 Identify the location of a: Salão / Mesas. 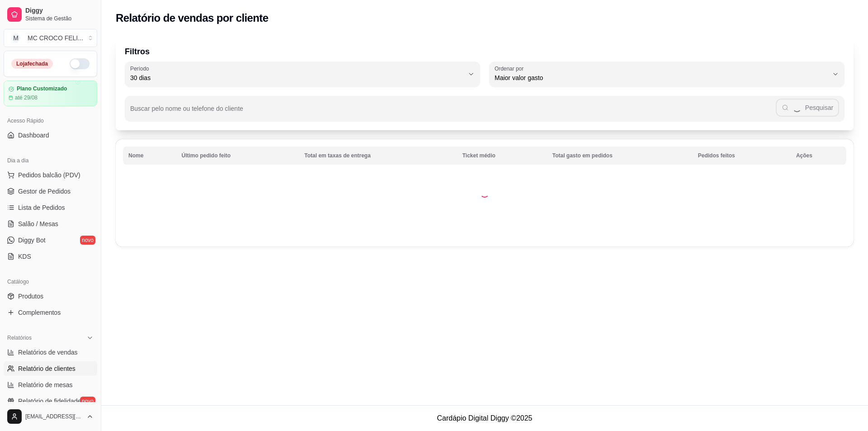
(50, 224).